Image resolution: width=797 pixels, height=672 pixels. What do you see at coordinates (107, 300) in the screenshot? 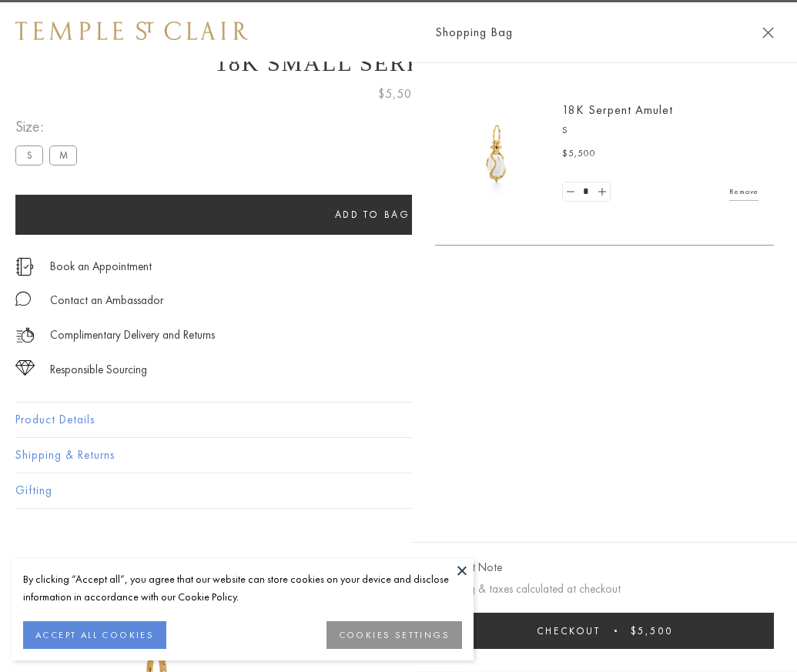
I see `div: Contact an Ambassador` at bounding box center [107, 300].